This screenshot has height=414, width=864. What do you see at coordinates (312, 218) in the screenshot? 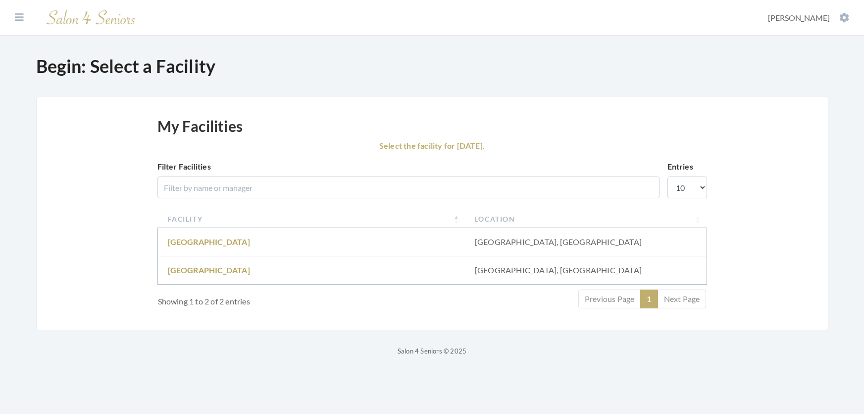
I see `th: Facility: activate to sort column descending` at bounding box center [312, 218].